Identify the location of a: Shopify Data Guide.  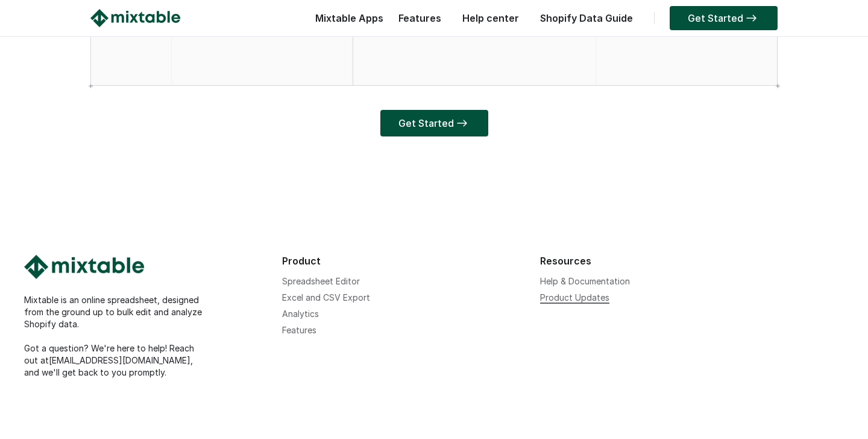
(586, 18).